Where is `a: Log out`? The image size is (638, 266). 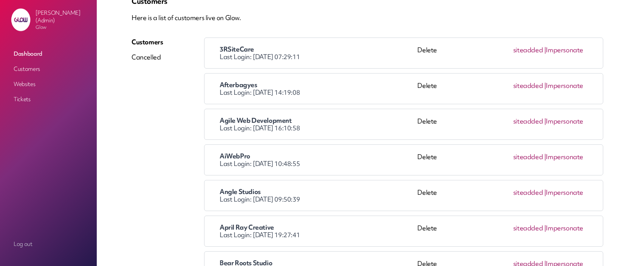 a: Log out is located at coordinates (48, 244).